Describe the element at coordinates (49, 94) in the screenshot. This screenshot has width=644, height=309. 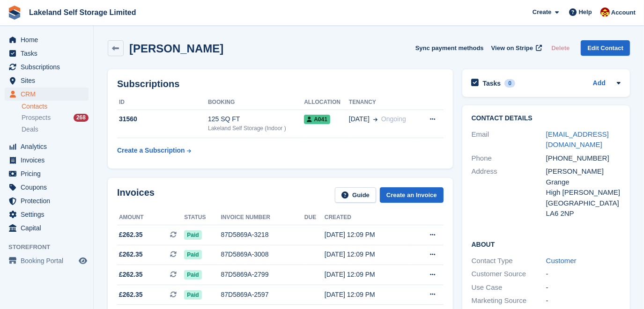
I see `span: CRM` at that location.